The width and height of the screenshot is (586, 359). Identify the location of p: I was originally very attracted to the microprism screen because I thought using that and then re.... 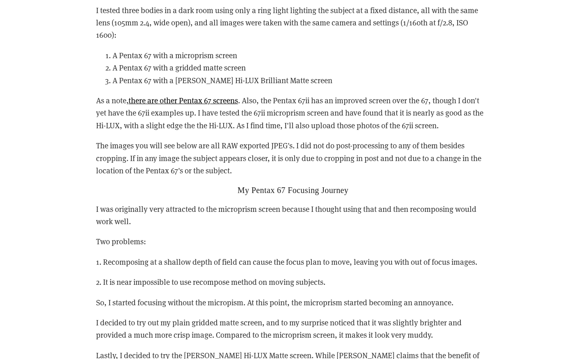
(293, 215).